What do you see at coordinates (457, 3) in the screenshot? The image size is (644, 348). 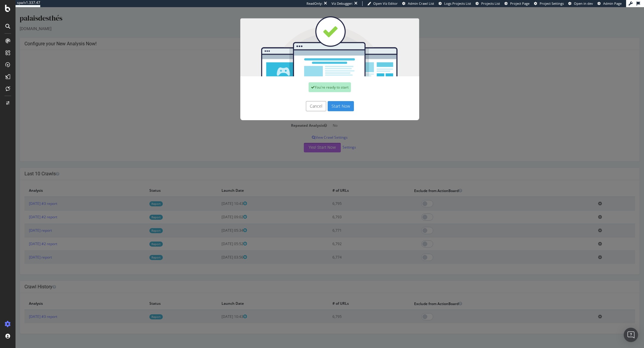 I see `span: Logs Projects List` at bounding box center [457, 3].